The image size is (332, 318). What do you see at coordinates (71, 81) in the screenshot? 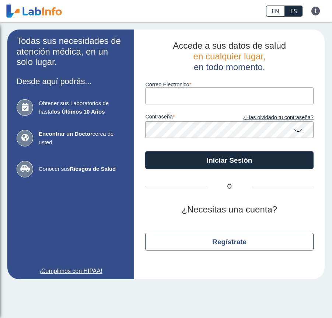
I see `h3: Desde aquí podrás...` at bounding box center [71, 81].